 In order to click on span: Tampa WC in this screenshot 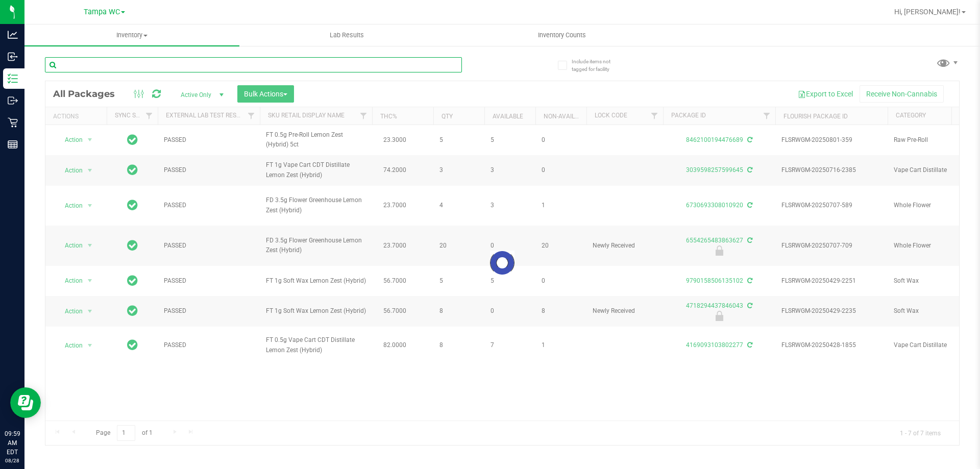, I will do `click(102, 12)`.